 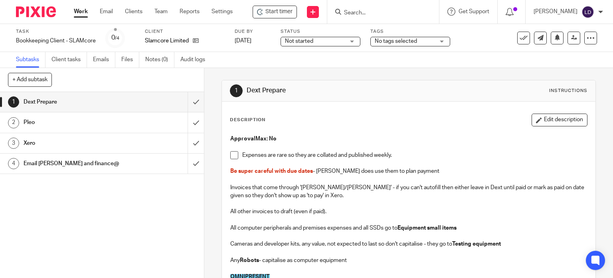 I want to click on small: /4, so click(x=117, y=38).